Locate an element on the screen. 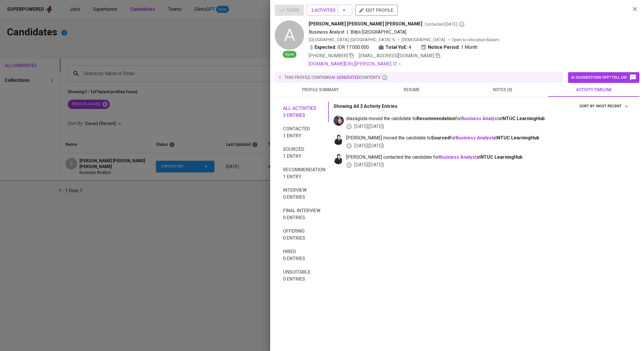 The height and width of the screenshot is (351, 644). span: diazagista moved the candidate to for at is located at coordinates (488, 119).